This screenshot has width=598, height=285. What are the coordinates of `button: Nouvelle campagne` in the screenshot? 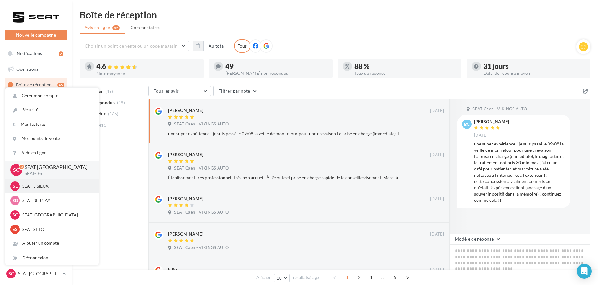 It's located at (36, 35).